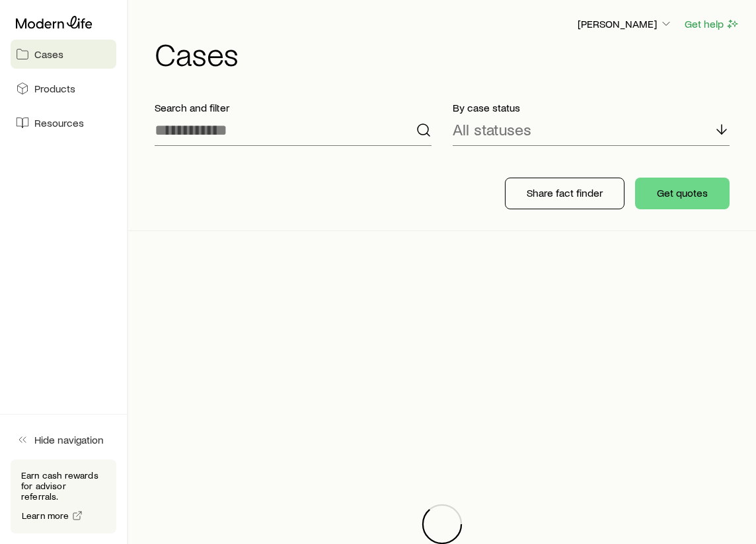 This screenshot has height=544, width=756. What do you see at coordinates (447, 54) in the screenshot?
I see `h1: Cases` at bounding box center [447, 54].